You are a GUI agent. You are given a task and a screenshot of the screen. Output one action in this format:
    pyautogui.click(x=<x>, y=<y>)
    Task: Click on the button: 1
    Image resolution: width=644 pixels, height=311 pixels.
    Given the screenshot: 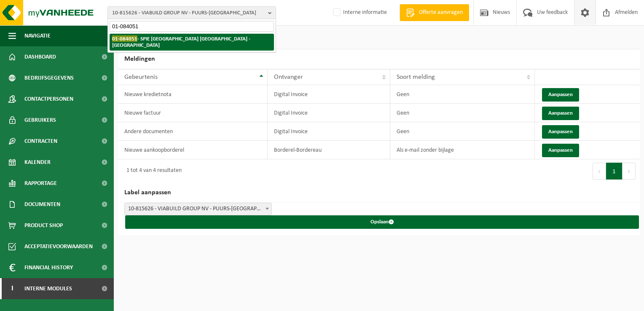 What is the action you would take?
    pyautogui.click(x=614, y=171)
    